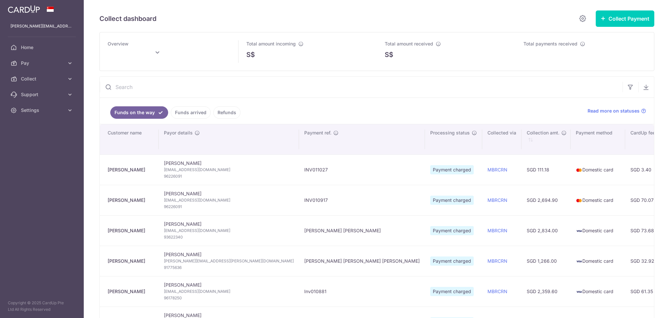 This screenshot has width=670, height=318. I want to click on span: Pay, so click(43, 63).